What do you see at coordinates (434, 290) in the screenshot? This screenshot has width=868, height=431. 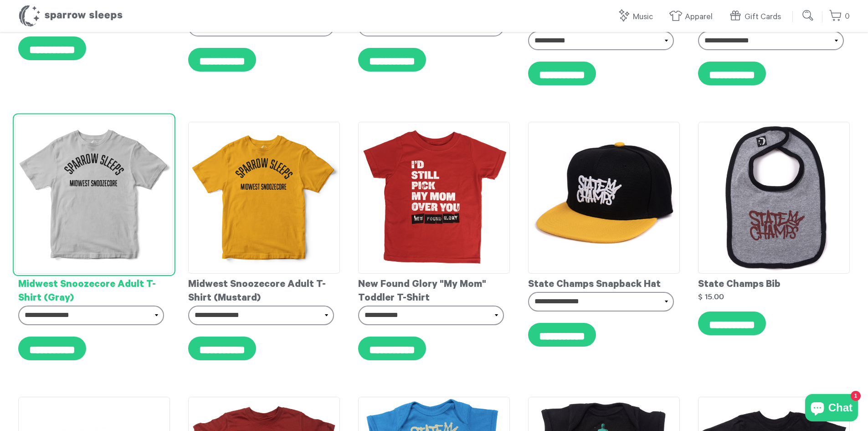 I see `div: New Found Glory "My Mom" Toddler T-Shirt` at bounding box center [434, 290].